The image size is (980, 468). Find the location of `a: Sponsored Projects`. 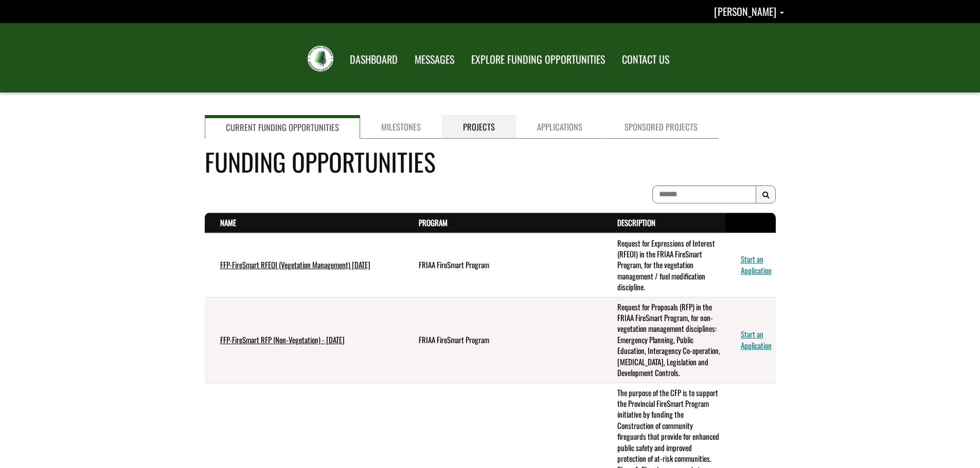

a: Sponsored Projects is located at coordinates (661, 127).